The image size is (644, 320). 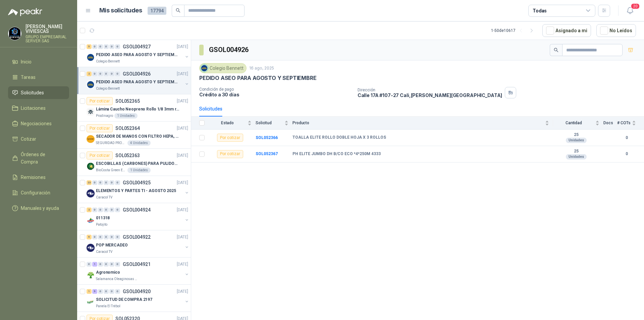 I want to click on a: Negociaciones, so click(x=39, y=124).